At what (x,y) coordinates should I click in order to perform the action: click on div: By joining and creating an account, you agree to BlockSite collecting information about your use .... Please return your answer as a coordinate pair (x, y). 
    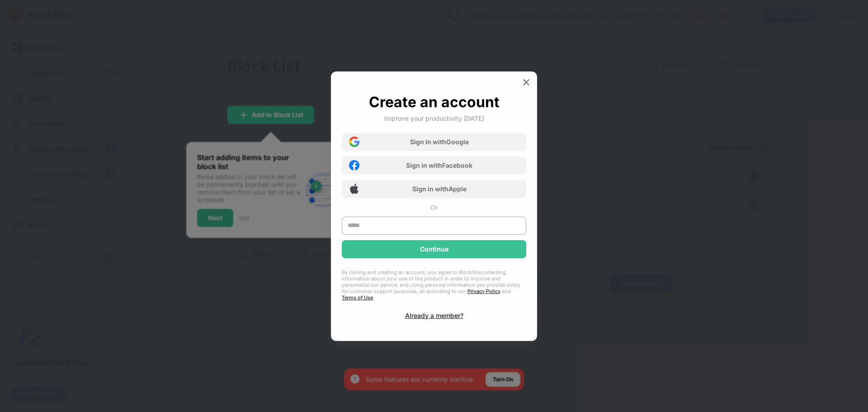
    Looking at the image, I should click on (434, 284).